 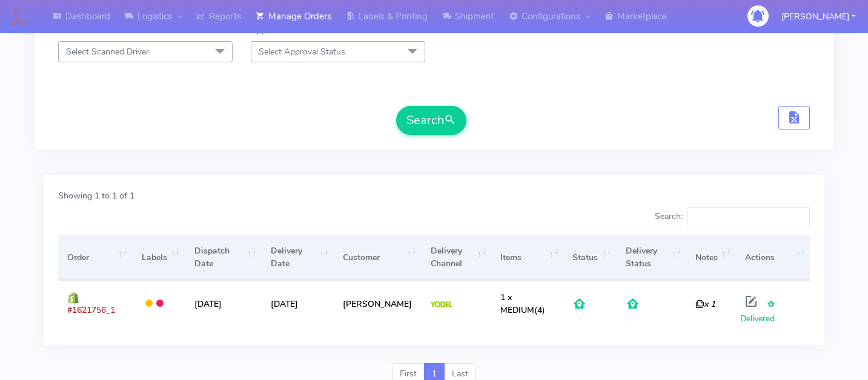 What do you see at coordinates (589, 257) in the screenshot?
I see `th: Status: activate to sort column ascending` at bounding box center [589, 257].